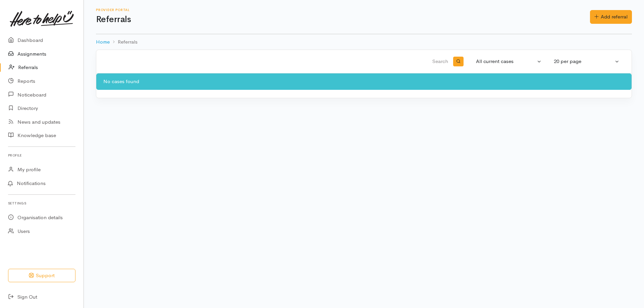 Image resolution: width=644 pixels, height=308 pixels. Describe the element at coordinates (42, 155) in the screenshot. I see `h6: Profile` at that location.